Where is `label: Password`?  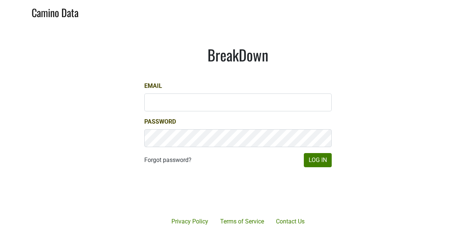
label: Password is located at coordinates (160, 122).